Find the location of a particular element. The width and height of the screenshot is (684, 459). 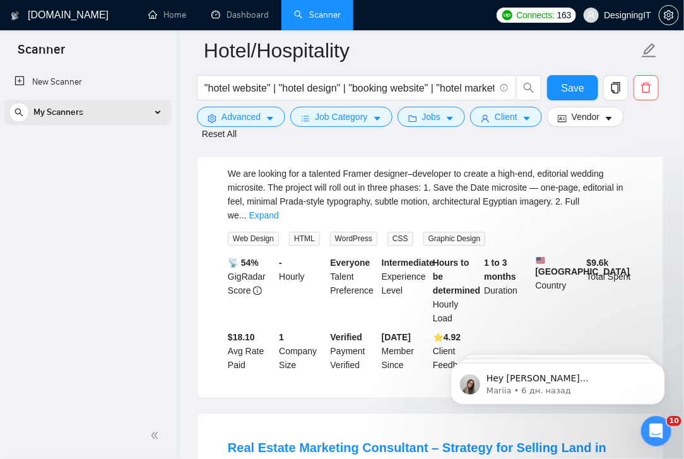

b: 1 to 3 months is located at coordinates (500, 270).